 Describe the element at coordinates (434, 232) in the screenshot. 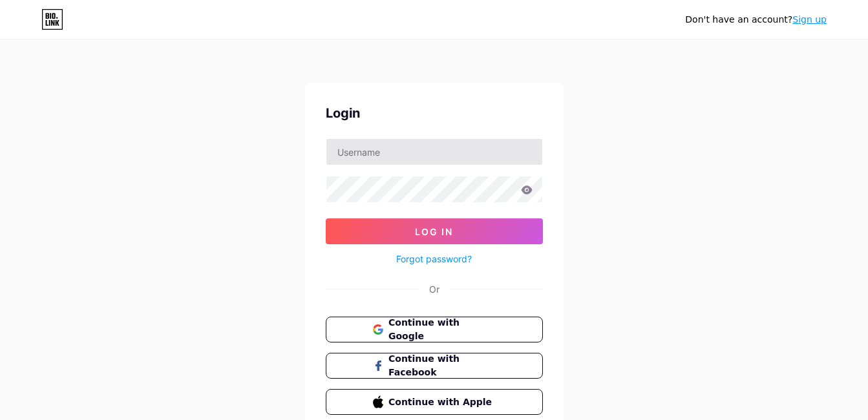

I see `button: Log In` at that location.